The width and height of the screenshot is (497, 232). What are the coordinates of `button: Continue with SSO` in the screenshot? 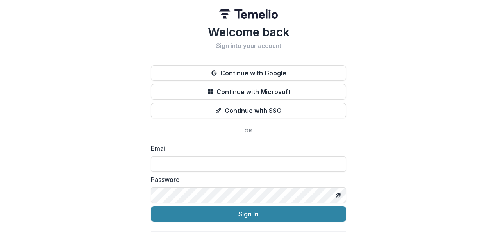 It's located at (249, 111).